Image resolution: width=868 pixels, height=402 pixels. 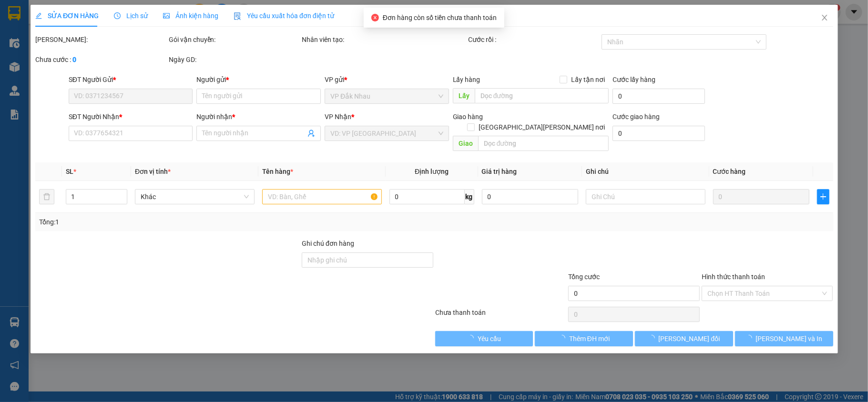 I want to click on span: SL, so click(x=69, y=172).